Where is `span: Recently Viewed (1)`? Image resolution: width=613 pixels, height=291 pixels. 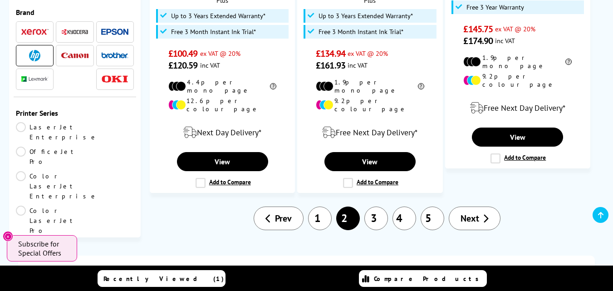
span: Recently Viewed (1) is located at coordinates (164, 279).